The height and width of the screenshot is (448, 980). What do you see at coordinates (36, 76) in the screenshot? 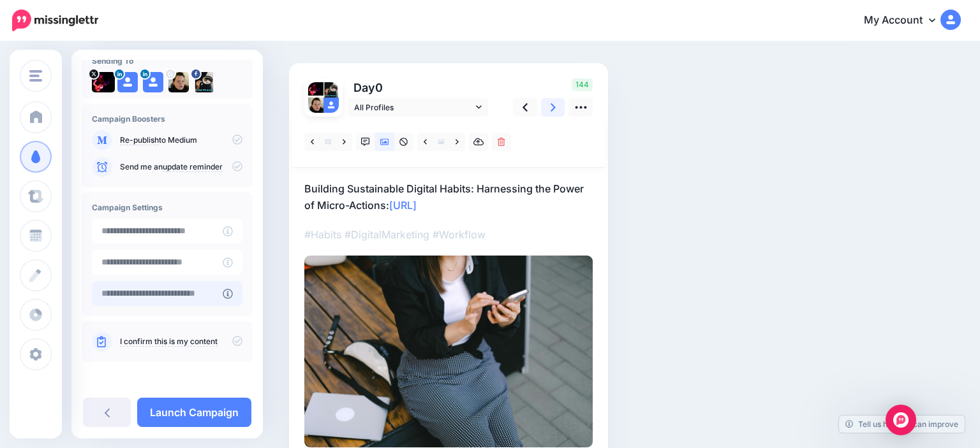
I see `img: menu.png` at bounding box center [36, 76].